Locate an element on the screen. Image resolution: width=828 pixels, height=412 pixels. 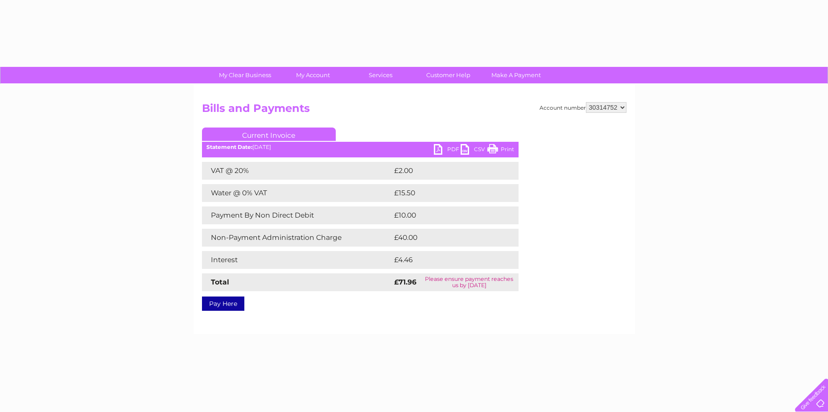
td: £2.00 is located at coordinates (445, 171).